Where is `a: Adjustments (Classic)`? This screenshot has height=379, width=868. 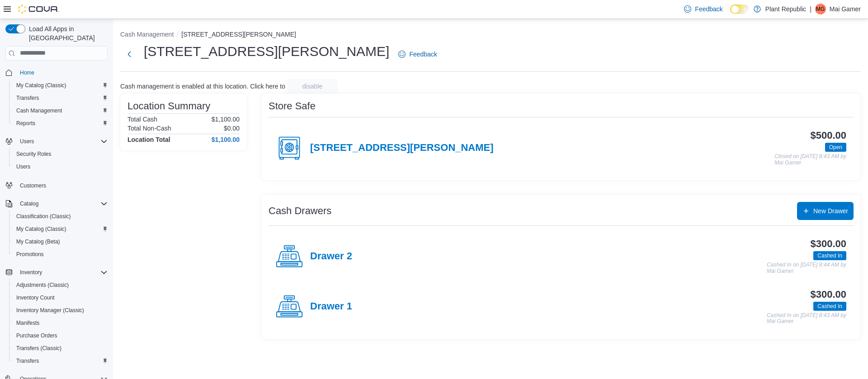 a: Adjustments (Classic) is located at coordinates (43, 285).